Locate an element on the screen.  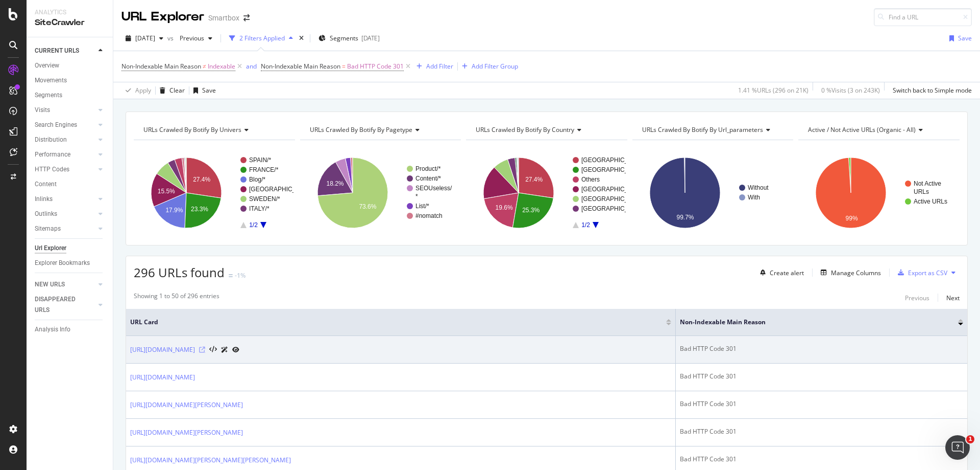
button: Add Filter Group is located at coordinates (489, 67).